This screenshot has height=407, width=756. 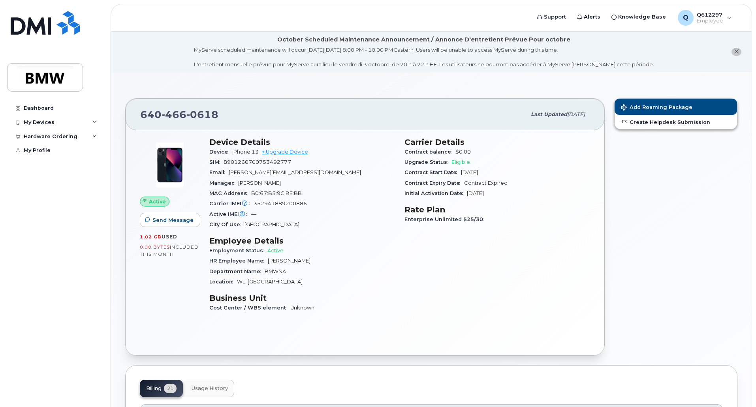 What do you see at coordinates (302, 308) in the screenshot?
I see `span: Unknown` at bounding box center [302, 308].